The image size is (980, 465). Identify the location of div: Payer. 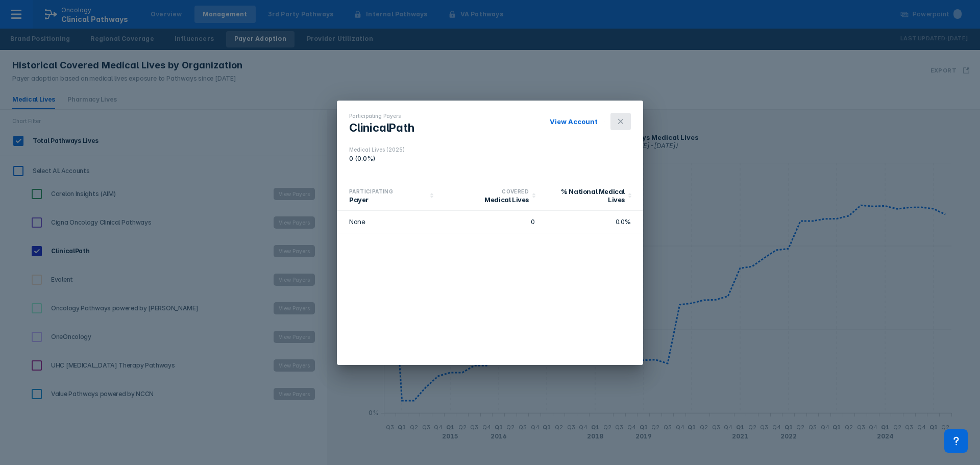
(388, 200).